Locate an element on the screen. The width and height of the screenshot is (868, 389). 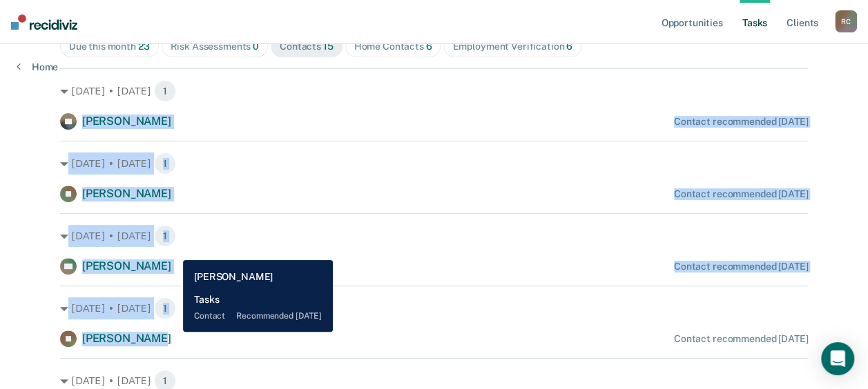
button: RC is located at coordinates (846, 21).